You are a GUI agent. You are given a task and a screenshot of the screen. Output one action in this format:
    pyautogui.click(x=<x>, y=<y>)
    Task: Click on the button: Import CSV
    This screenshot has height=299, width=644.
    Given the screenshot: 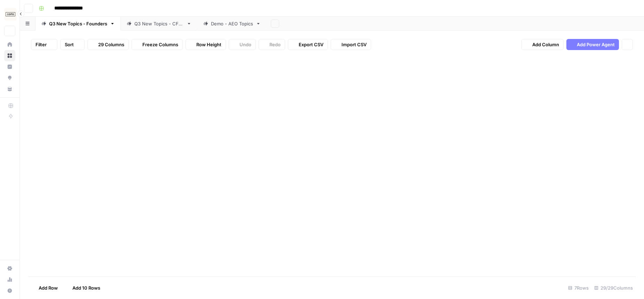 What is the action you would take?
    pyautogui.click(x=351, y=45)
    